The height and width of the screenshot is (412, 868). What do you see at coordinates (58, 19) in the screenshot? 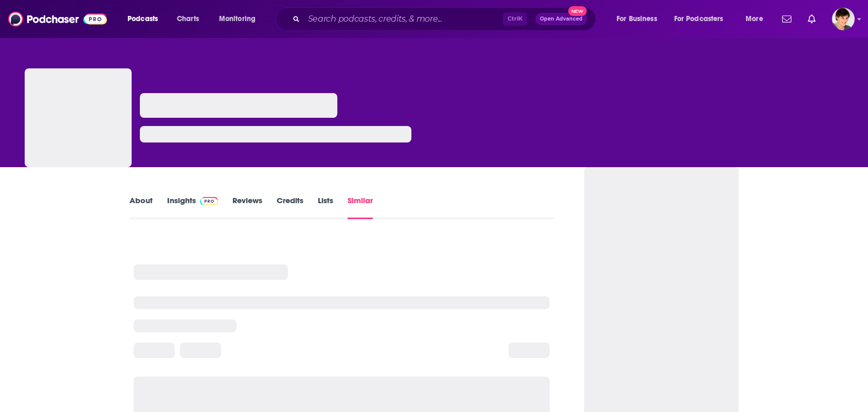
I see `img: Podchaser - Follow, Share and Rate Podcasts` at bounding box center [58, 19].